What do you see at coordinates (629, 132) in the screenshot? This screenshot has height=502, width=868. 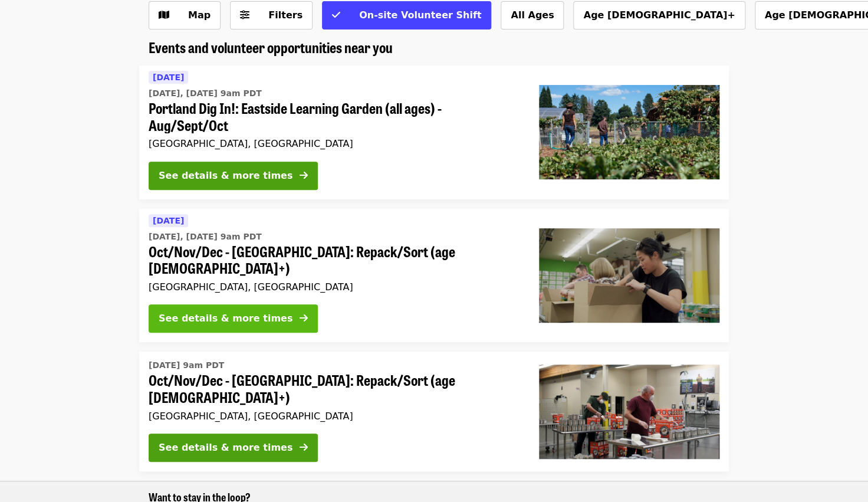 I see `img: Portland Dig In!: Eastside Learning Garden (all ages) - Aug/Sept/Oct organized by Oregon Food Bank` at bounding box center [629, 132].